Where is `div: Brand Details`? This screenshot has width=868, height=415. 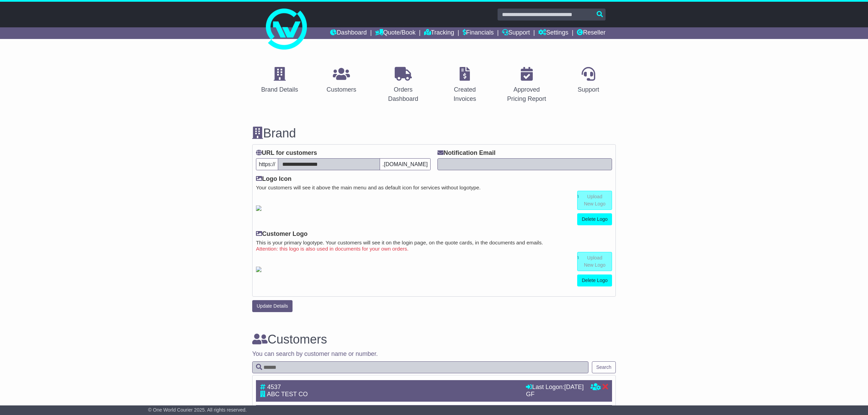
div: Brand Details is located at coordinates (279, 89).